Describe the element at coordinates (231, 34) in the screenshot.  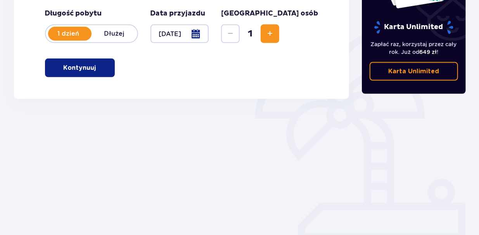
I see `button: Decrease` at that location.